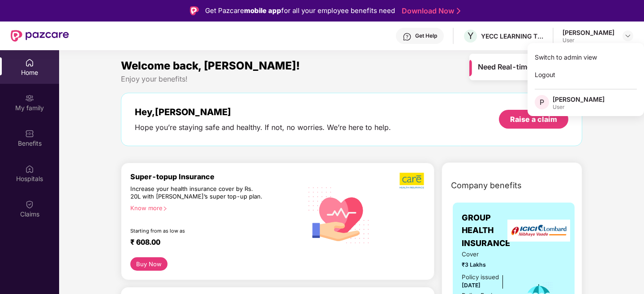  I want to click on div: Logout, so click(586, 75).